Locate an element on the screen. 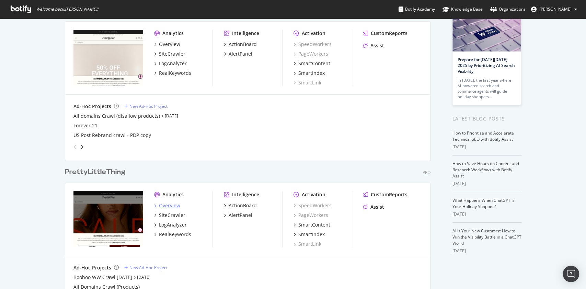 Image resolution: width=586 pixels, height=289 pixels. a: What Happens When ChatGPT Is Your Holiday Shopper? is located at coordinates (483, 203).